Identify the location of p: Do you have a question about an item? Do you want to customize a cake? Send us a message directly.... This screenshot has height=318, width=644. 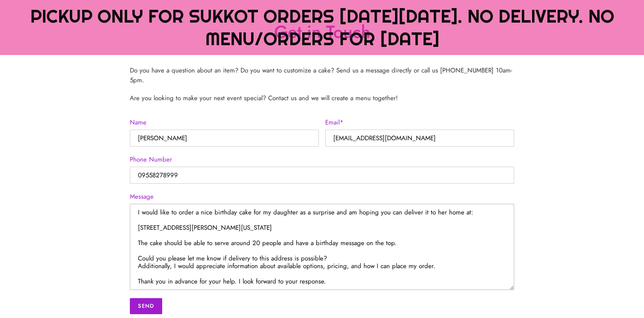
(322, 75).